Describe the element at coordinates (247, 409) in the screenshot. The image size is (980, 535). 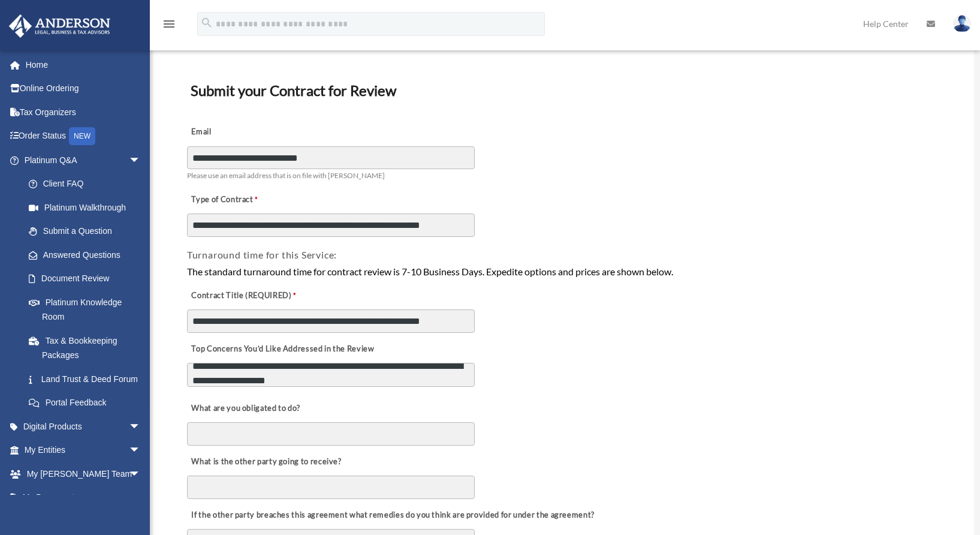
I see `label: What are you obligated to do?` at that location.